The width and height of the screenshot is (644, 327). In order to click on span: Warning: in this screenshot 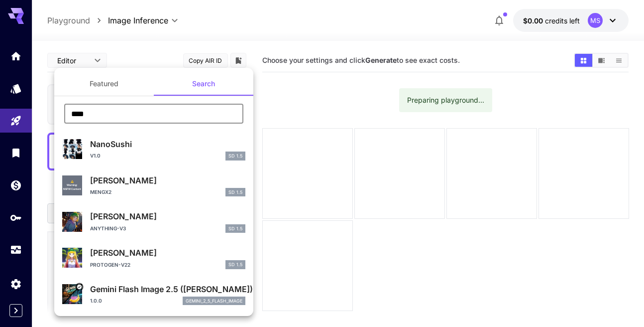, I will do `click(72, 185)`.